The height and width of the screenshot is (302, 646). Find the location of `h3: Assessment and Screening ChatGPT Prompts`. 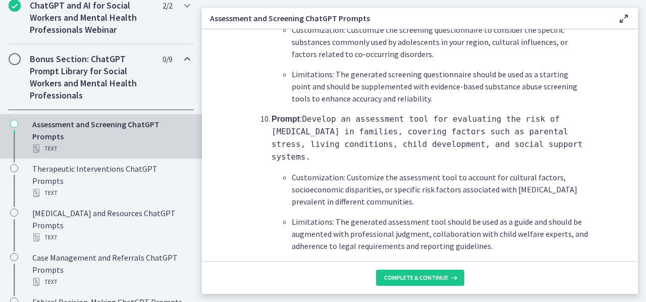

h3: Assessment and Screening ChatGPT Prompts is located at coordinates (406, 18).